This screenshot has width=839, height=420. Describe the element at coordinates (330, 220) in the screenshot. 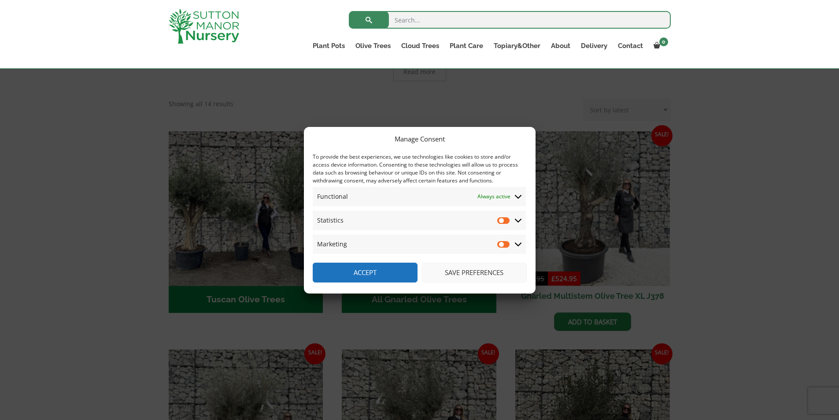

I see `span: Statistics` at that location.